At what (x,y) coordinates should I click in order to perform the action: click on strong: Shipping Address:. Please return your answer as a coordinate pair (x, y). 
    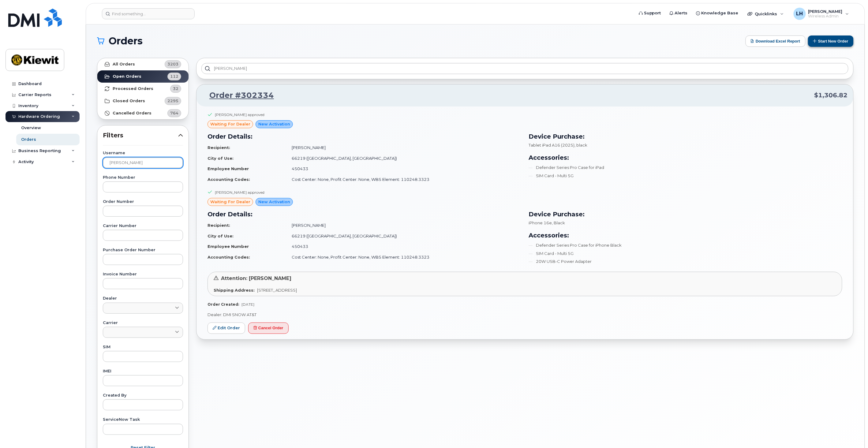
    Looking at the image, I should click on (235, 290).